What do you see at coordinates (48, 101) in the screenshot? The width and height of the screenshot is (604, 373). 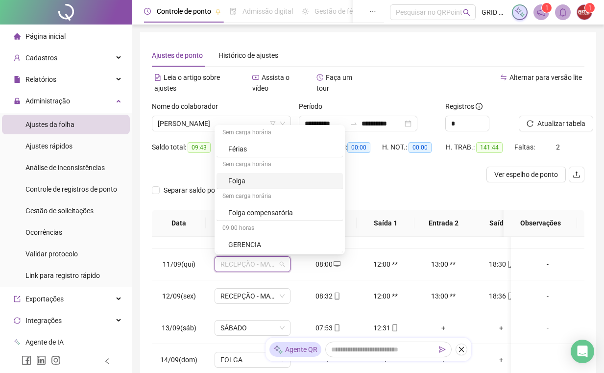 I see `span: Administração` at bounding box center [48, 101].